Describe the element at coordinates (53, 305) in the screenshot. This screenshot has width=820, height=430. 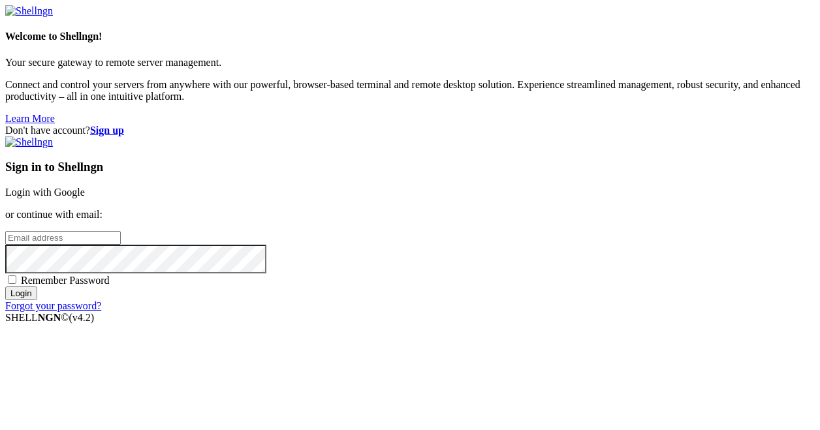
I see `a: Forgot your password?` at that location.